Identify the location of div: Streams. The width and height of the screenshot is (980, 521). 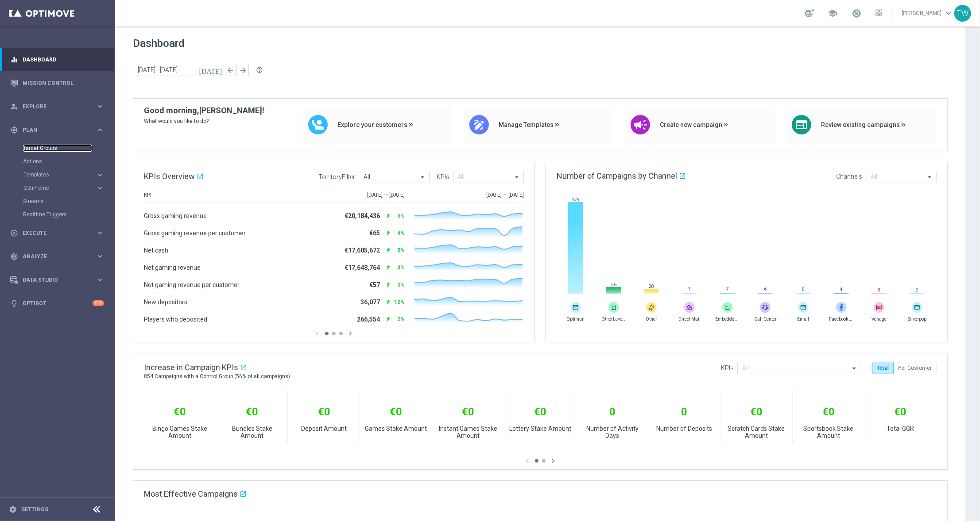
(69, 201).